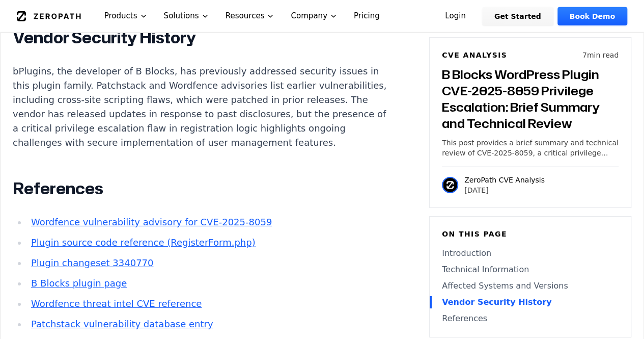  What do you see at coordinates (518, 17) in the screenshot?
I see `a: Get Started` at bounding box center [518, 17].